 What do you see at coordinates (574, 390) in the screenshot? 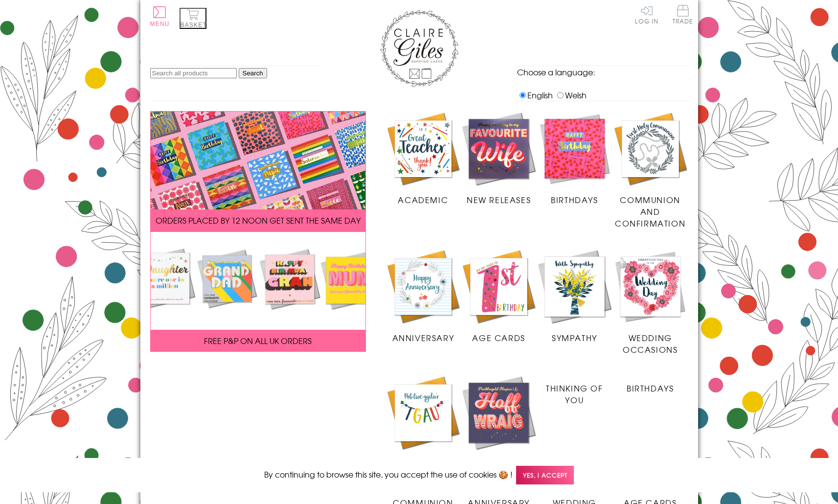
I see `a: Thinking of You` at bounding box center [574, 390].